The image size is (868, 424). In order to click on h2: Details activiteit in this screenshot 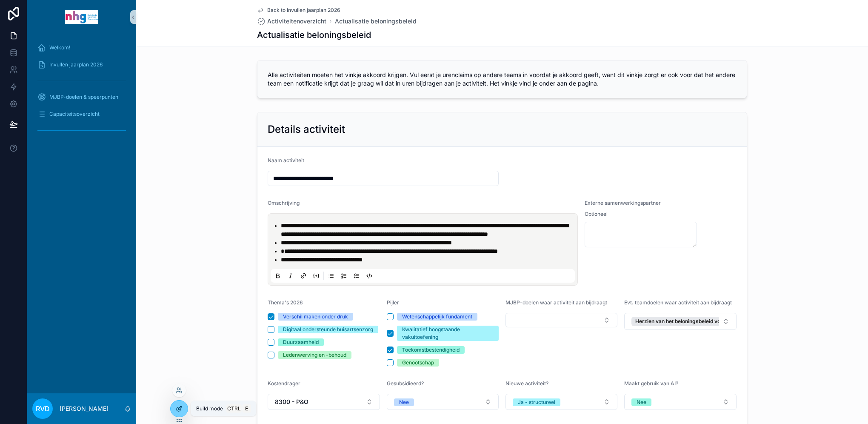, I will do `click(306, 129)`.